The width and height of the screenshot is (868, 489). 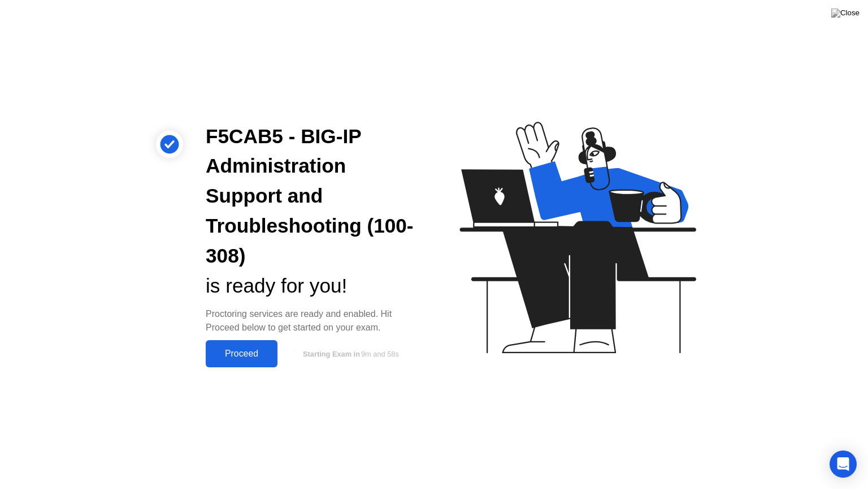 What do you see at coordinates (241, 354) in the screenshot?
I see `button: Proceed` at bounding box center [241, 354].